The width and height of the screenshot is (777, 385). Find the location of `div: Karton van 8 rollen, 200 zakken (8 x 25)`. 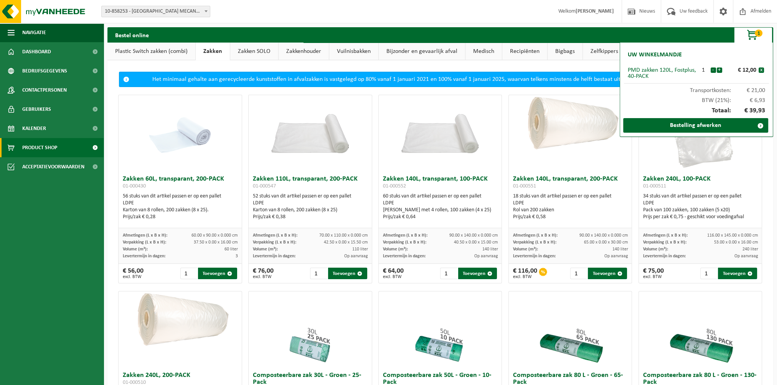

div: Karton van 8 rollen, 200 zakken (8 x 25) is located at coordinates (310, 210).